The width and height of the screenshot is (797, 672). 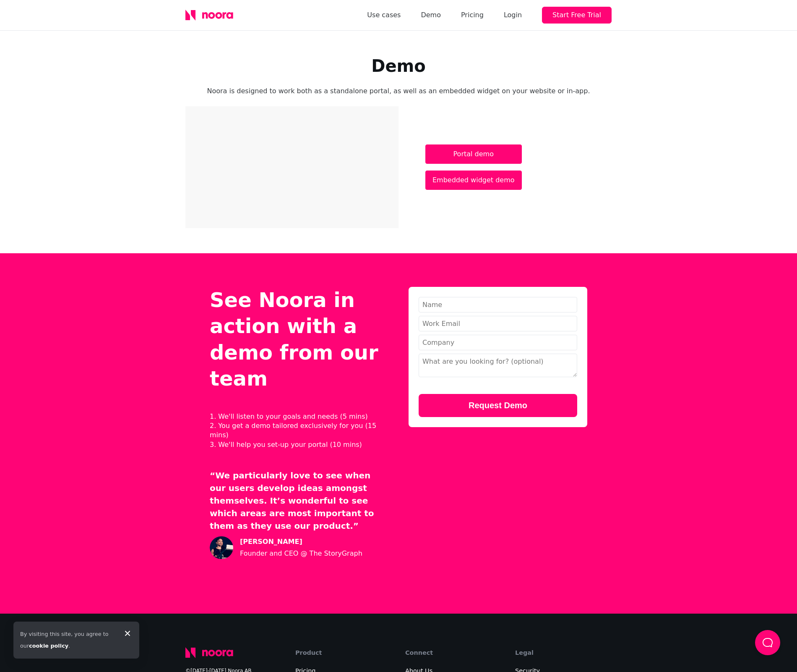 I want to click on img: NadiaOdunayo.png, so click(x=222, y=547).